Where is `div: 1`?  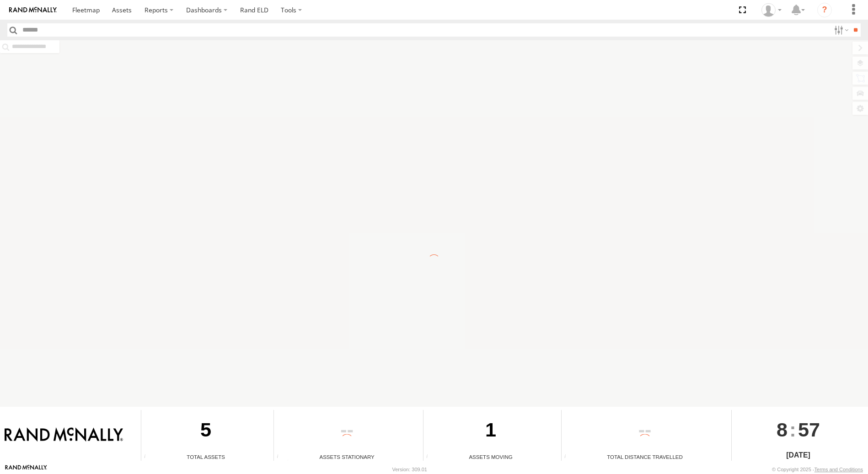
div: 1 is located at coordinates (491, 432).